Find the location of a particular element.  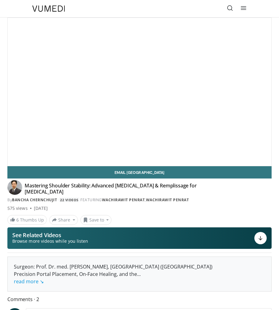

button: Share is located at coordinates (63, 220).